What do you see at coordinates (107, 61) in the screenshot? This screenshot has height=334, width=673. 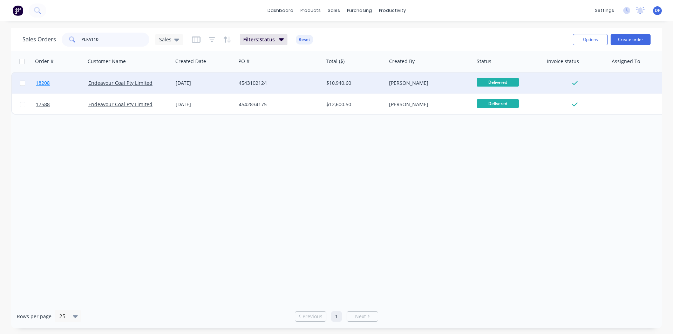 I see `div: Customer Name` at bounding box center [107, 61].